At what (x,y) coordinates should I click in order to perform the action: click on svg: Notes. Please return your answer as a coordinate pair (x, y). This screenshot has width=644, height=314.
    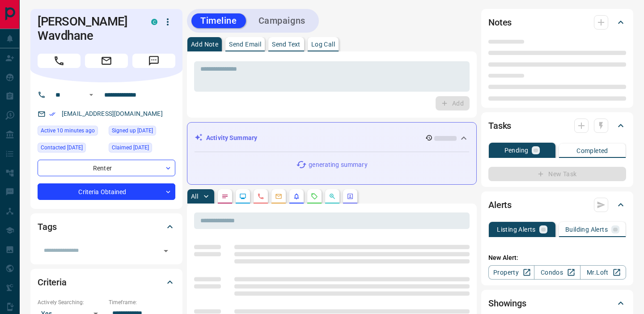
    Looking at the image, I should click on (225, 196).